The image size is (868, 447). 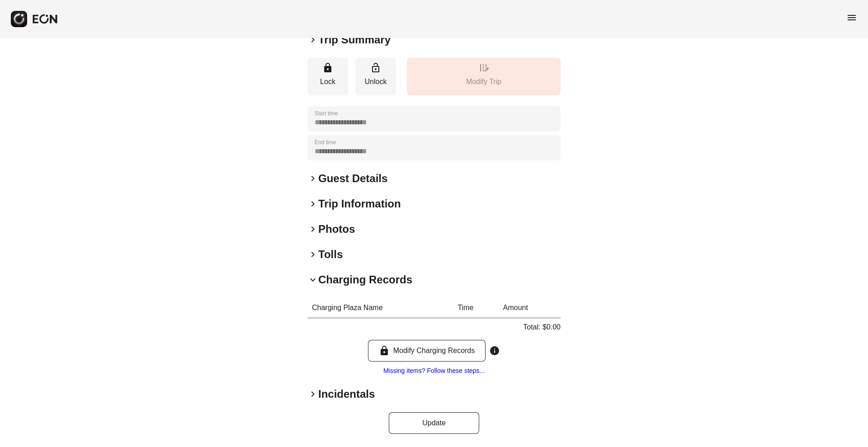 I want to click on h2: Guest Details, so click(x=352, y=178).